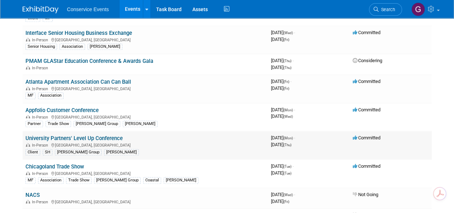 The width and height of the screenshot is (454, 213). What do you see at coordinates (74, 138) in the screenshot?
I see `a: University Partners' Level Up Conference` at bounding box center [74, 138].